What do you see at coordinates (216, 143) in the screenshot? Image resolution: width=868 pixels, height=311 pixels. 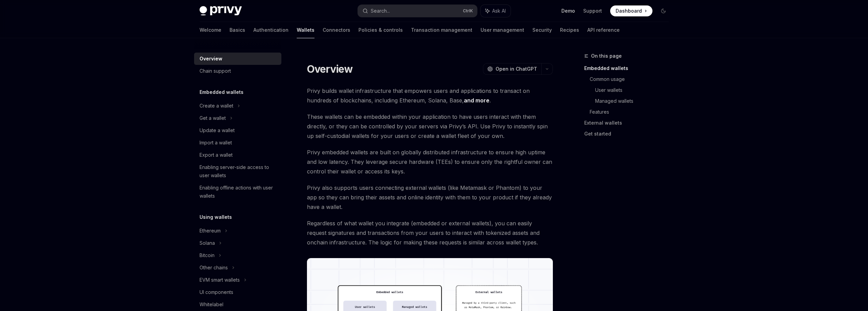 I see `div: Import a wallet` at bounding box center [216, 143].